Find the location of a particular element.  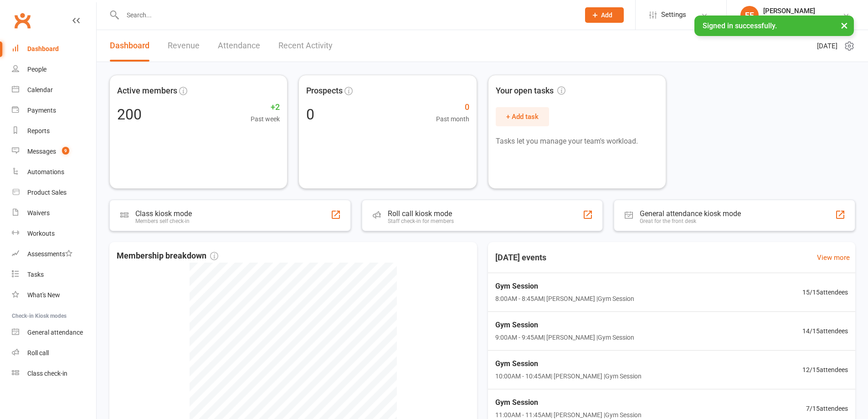

span: 12 / 15 attendees is located at coordinates (825, 370).